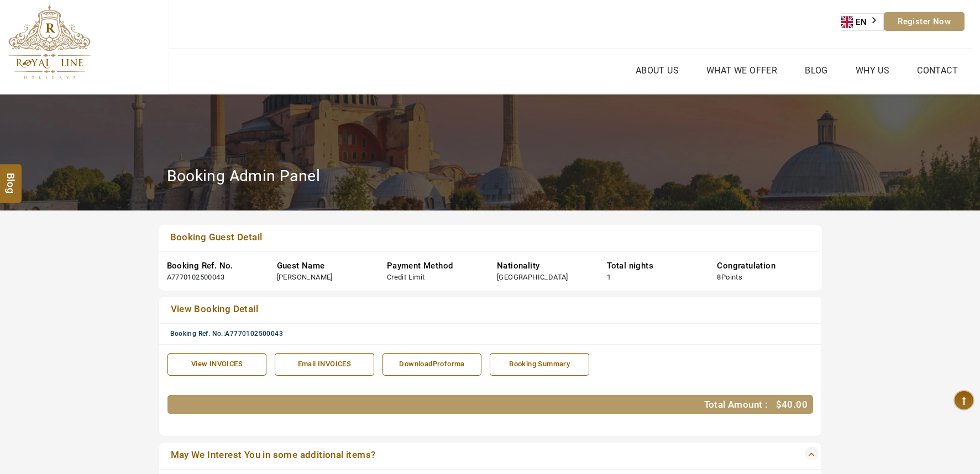 The image size is (980, 474). What do you see at coordinates (432, 364) in the screenshot?
I see `div: DownloadProforma` at bounding box center [432, 364].